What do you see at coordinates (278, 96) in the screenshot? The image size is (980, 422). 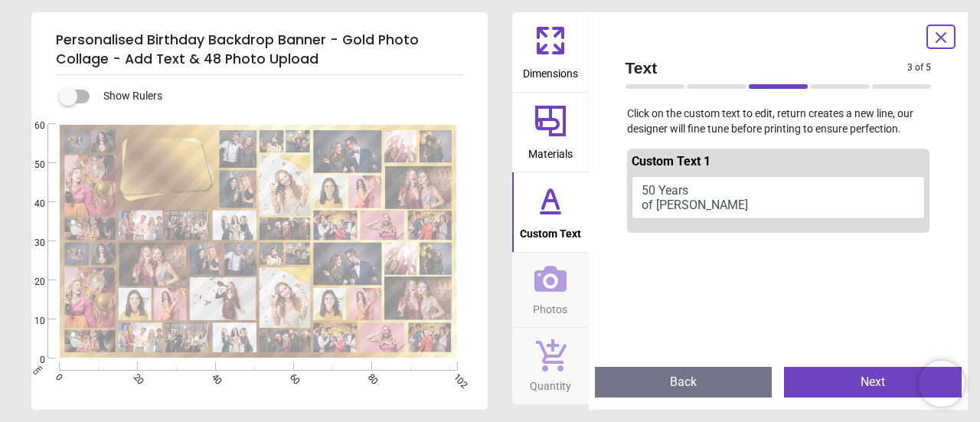 I see `div: Show Rulers` at bounding box center [278, 96].